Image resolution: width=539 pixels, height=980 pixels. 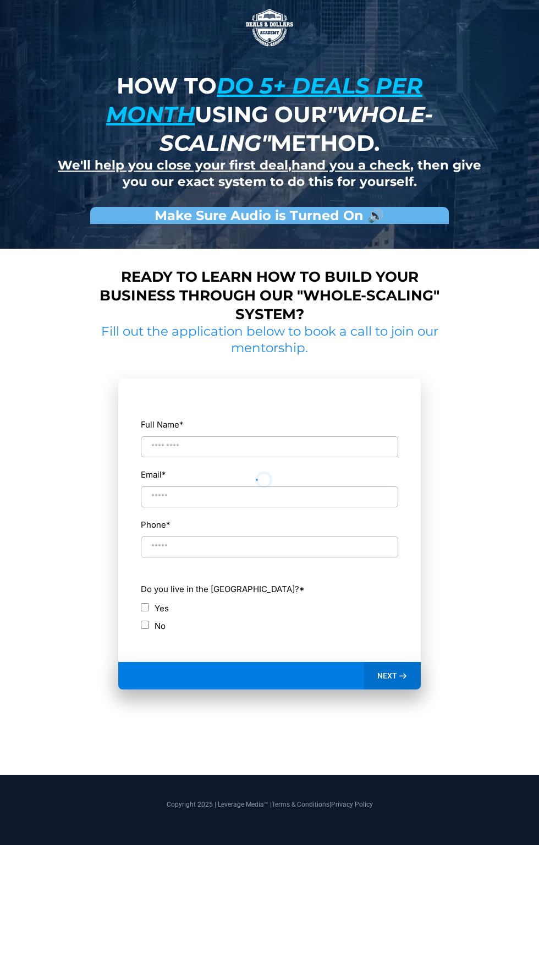 What do you see at coordinates (352, 804) in the screenshot?
I see `a: Privacy Policy` at bounding box center [352, 804].